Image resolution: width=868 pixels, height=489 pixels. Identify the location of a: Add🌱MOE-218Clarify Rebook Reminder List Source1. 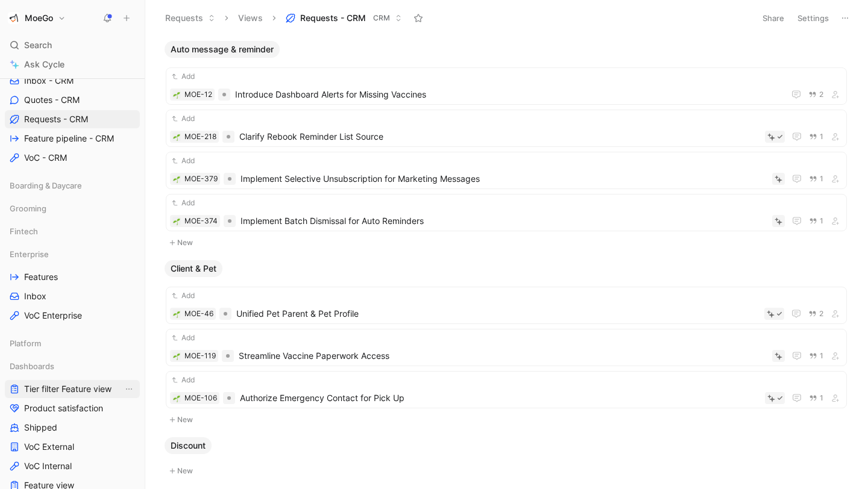
(506, 128).